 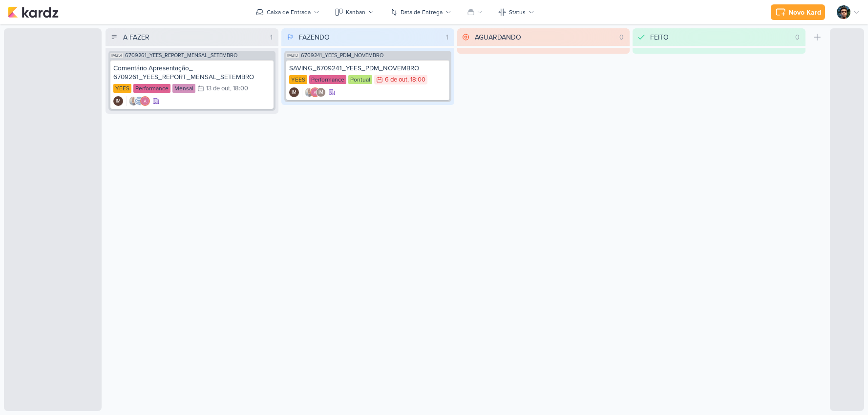 What do you see at coordinates (368, 69) in the screenshot?
I see `div: SAVING_6709241_YEES_PDM_NOVEMBRO` at bounding box center [368, 69].